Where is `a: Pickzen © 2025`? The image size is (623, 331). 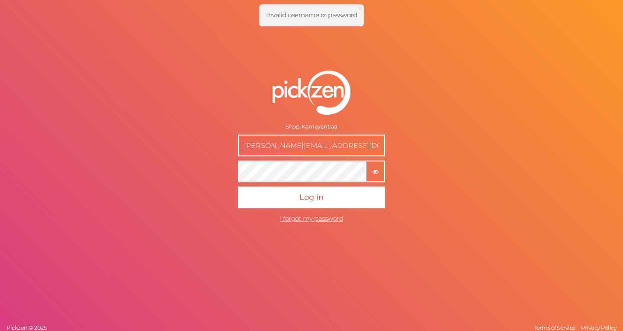 a: Pickzen © 2025 is located at coordinates (26, 328).